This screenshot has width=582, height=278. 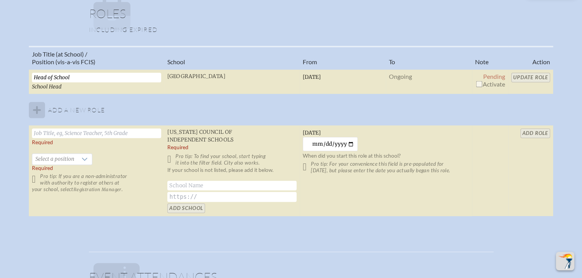 What do you see at coordinates (97, 77) in the screenshot?
I see `input: Eg, Science Teacher, 5th Grade` at bounding box center [97, 77].